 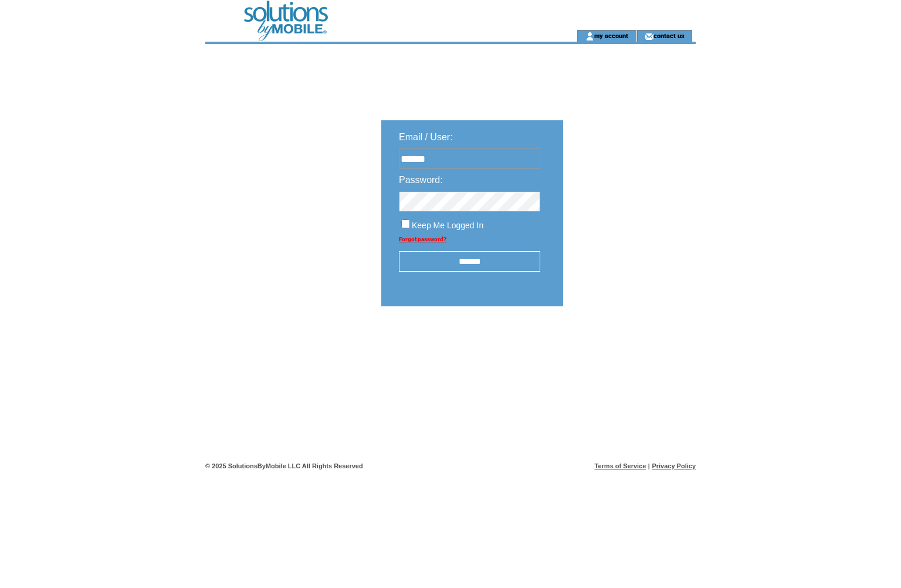 I want to click on a: Privacy Policy, so click(x=673, y=466).